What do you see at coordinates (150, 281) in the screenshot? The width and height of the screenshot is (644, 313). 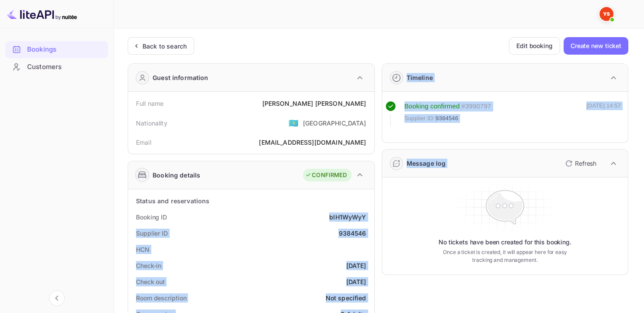 I see `div: Check out` at bounding box center [150, 281].